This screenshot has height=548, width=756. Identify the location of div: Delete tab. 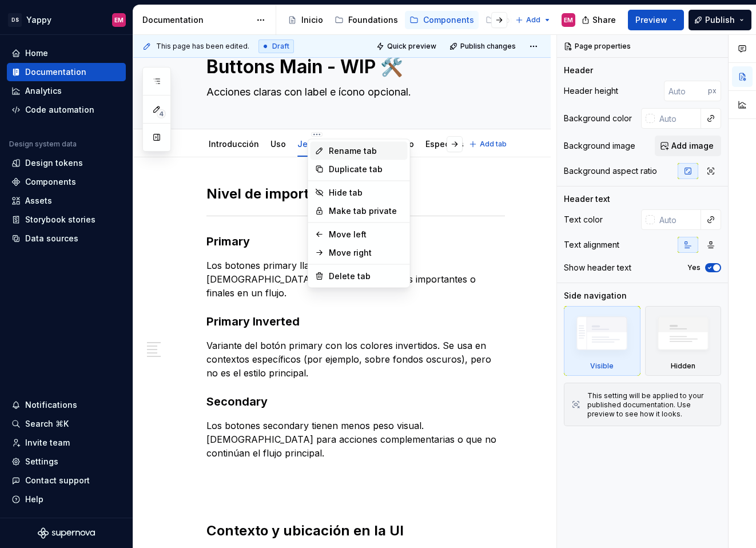
(366, 276).